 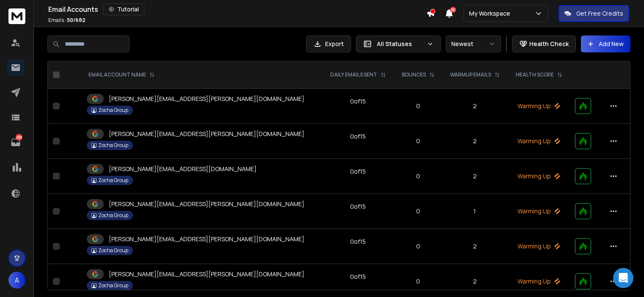 What do you see at coordinates (67, 20) in the screenshot?
I see `p: Emails :` at bounding box center [67, 20].